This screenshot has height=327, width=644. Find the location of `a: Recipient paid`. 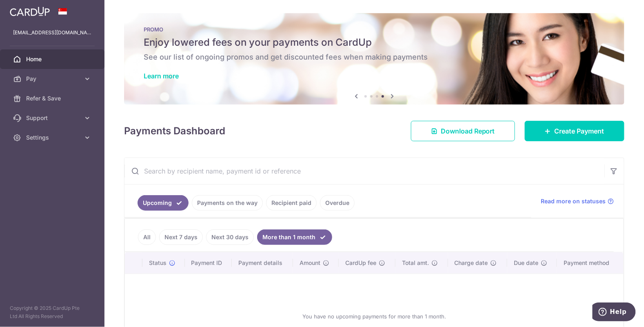

a: Recipient paid is located at coordinates (291, 203).